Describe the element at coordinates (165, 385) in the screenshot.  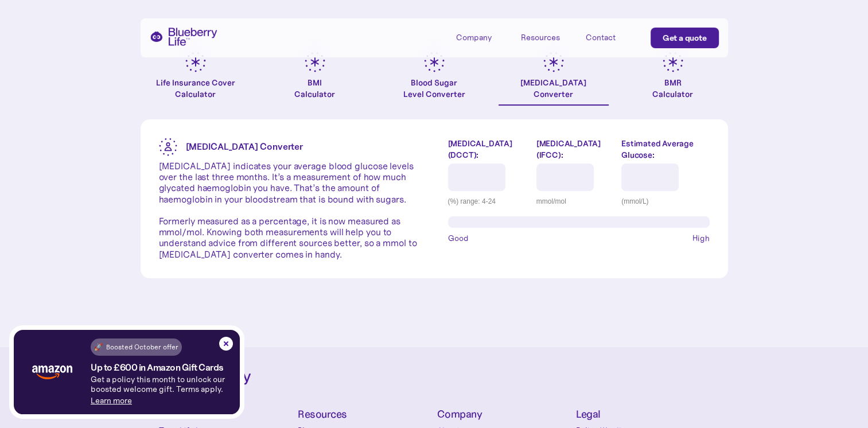
I see `p: Get a policy this month to unlock our boosted welcome gift. Terms apply.` at that location.